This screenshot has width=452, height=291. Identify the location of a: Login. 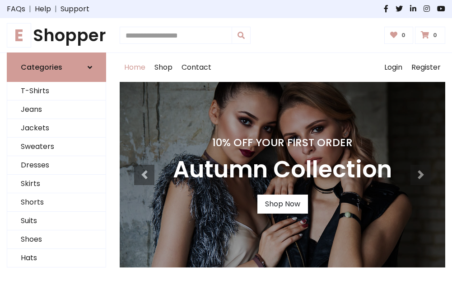
(394, 67).